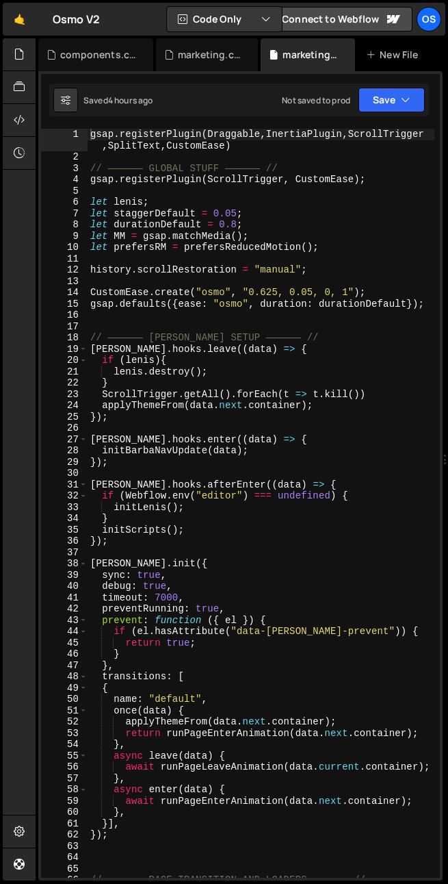 Image resolution: width=448 pixels, height=884 pixels. I want to click on div: 34, so click(64, 518).